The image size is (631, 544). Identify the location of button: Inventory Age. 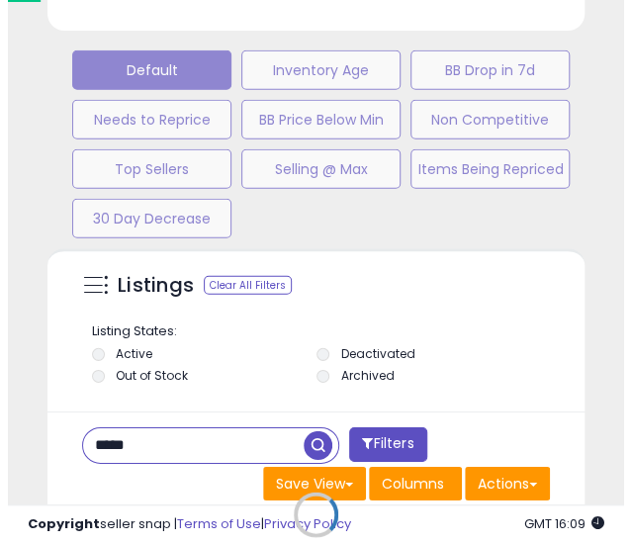
(313, 70).